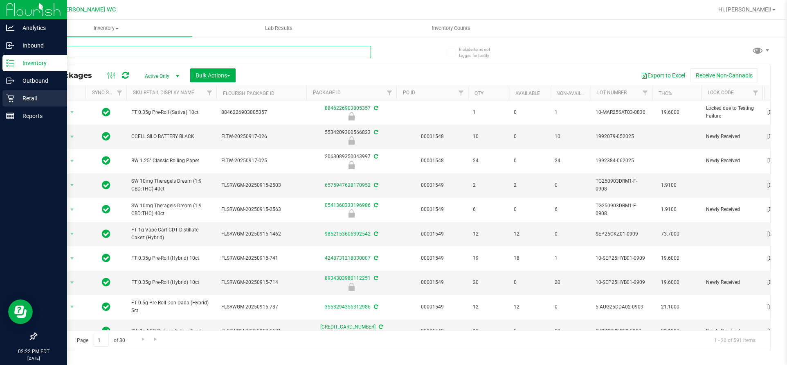 Image resolution: width=787 pixels, height=365 pixels. What do you see at coordinates (489, 209) in the screenshot?
I see `span: 6` at bounding box center [489, 209].